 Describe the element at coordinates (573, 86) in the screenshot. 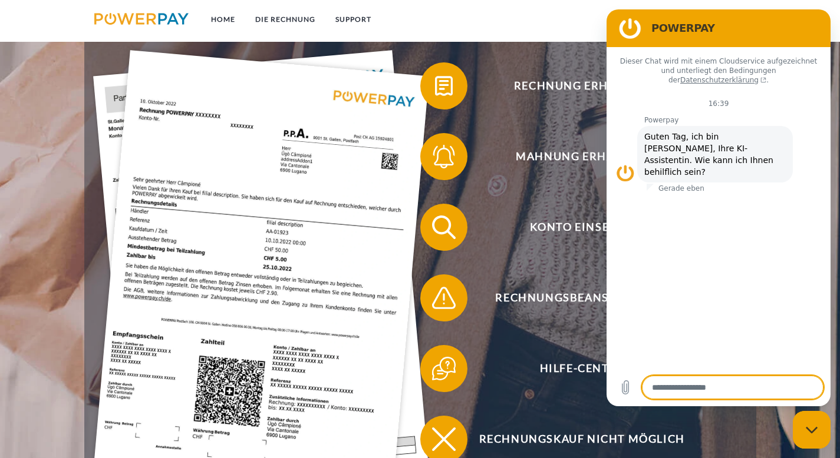

I see `button: Rechnung erhalten?` at that location.